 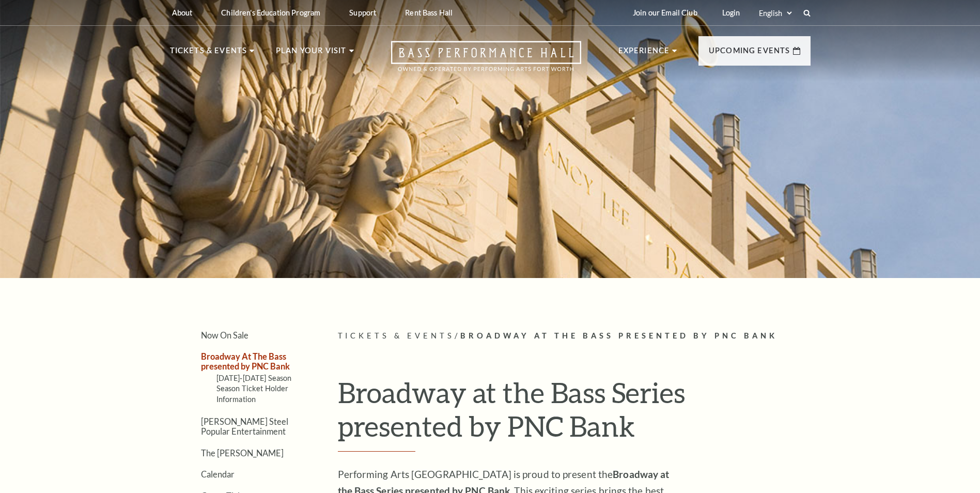 I want to click on p: Support, so click(x=363, y=12).